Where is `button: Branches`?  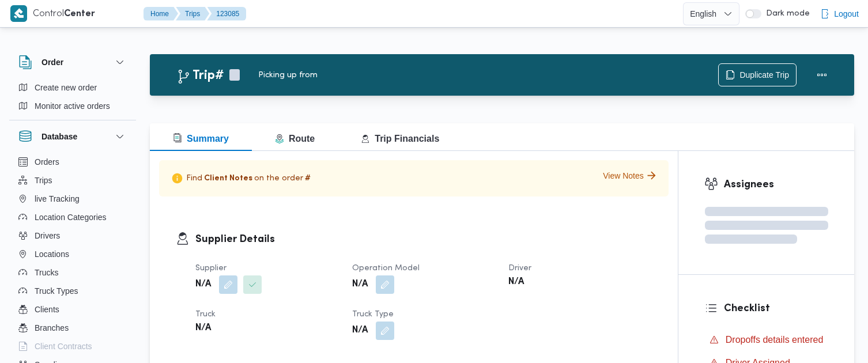 button: Branches is located at coordinates (73, 328).